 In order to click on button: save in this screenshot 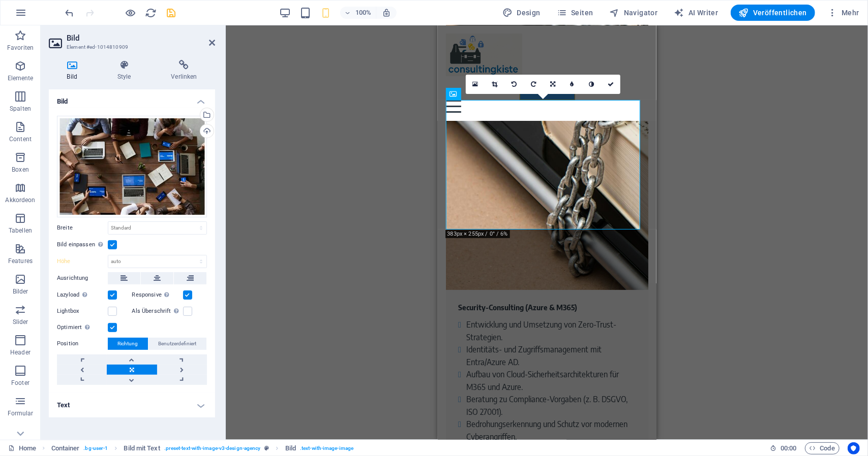, I will do `click(172, 13)`.